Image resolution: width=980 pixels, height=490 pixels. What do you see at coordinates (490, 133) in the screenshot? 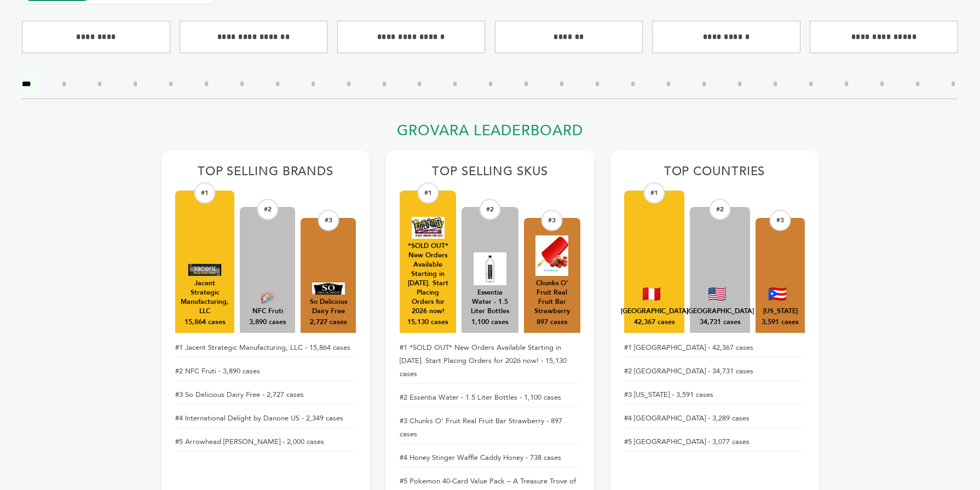
I see `h2: Grovara Leaderboard` at bounding box center [490, 133].